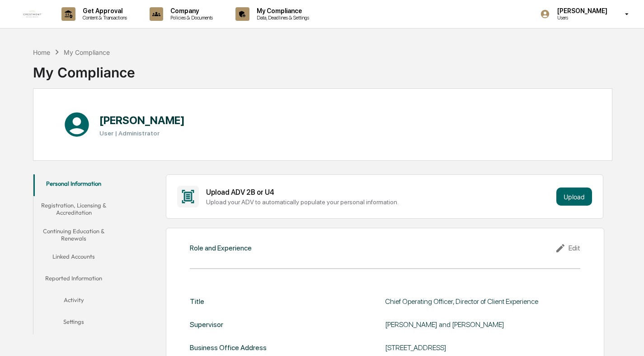  Describe the element at coordinates (74, 323) in the screenshot. I see `button: Settings` at that location.